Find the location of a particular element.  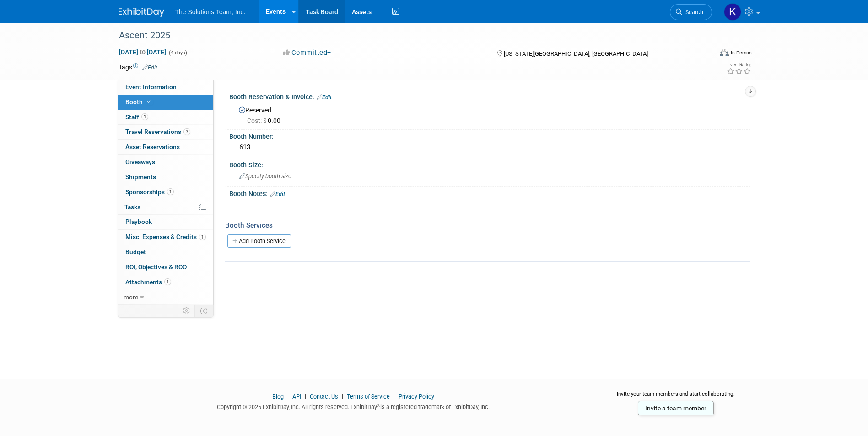

span: Tasks is located at coordinates (132, 207).